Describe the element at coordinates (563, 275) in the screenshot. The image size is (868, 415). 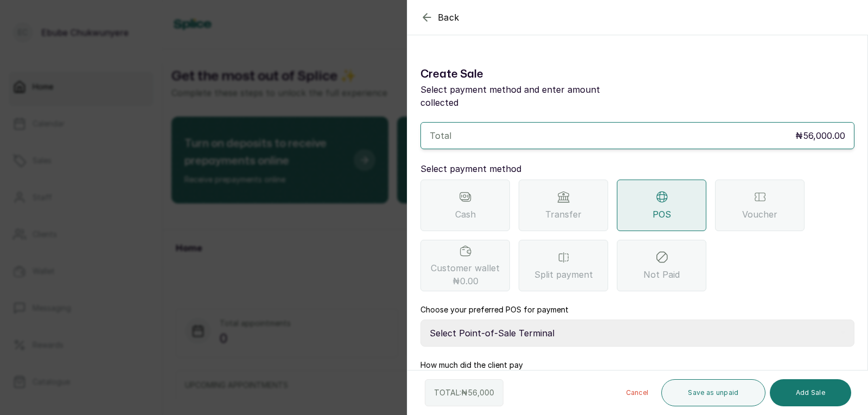
I see `span: Split payment` at that location.